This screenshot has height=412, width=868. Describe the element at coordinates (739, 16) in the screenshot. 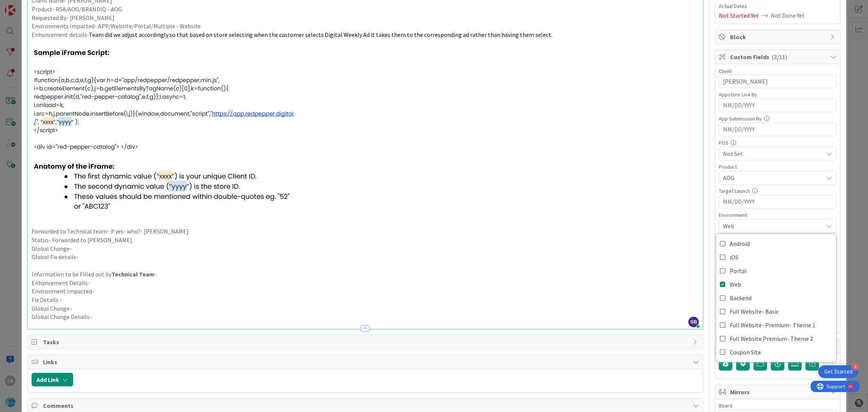

I see `span: Not Started Yet` at that location.